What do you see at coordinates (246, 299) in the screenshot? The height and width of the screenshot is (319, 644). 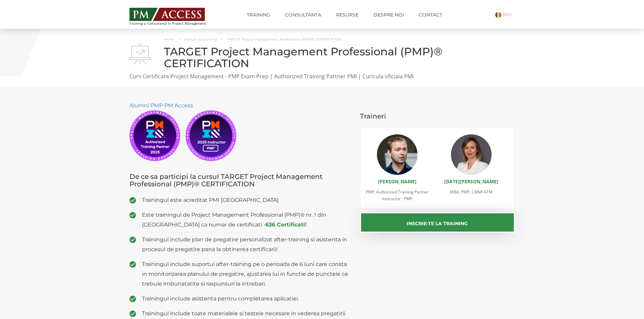 I see `span: Trainingul include asistenta pentru completarea aplicatiei.` at bounding box center [246, 299].